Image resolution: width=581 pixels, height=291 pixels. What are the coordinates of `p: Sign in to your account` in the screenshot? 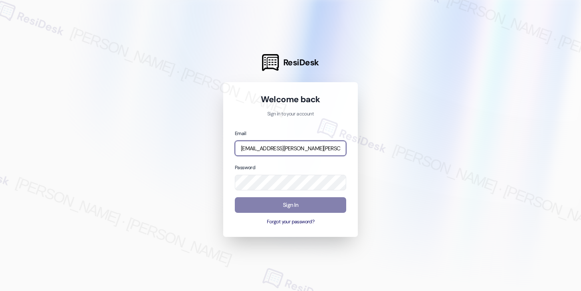 It's located at (290, 114).